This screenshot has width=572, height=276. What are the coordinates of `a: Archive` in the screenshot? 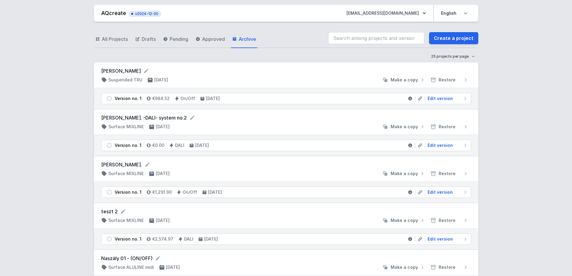 It's located at (244, 39).